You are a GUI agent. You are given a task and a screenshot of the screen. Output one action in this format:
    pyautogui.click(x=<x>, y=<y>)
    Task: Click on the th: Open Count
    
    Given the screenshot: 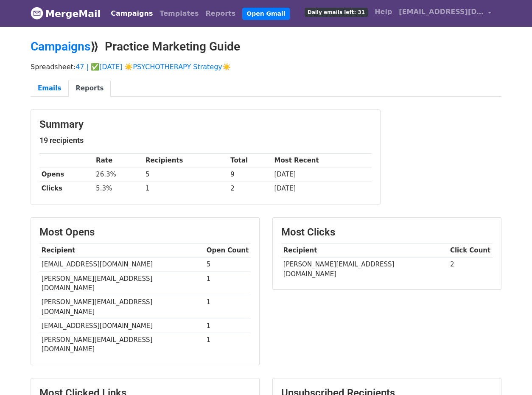 What is the action you would take?
    pyautogui.click(x=227, y=250)
    